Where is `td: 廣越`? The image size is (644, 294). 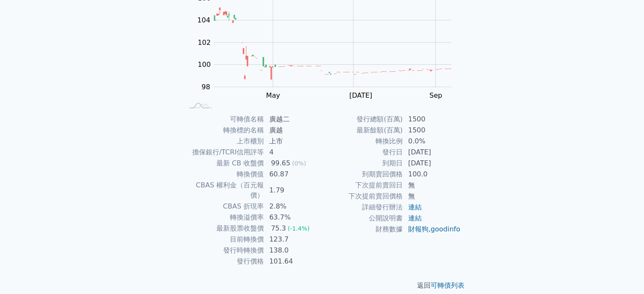
td: 廣越 is located at coordinates (293, 130).